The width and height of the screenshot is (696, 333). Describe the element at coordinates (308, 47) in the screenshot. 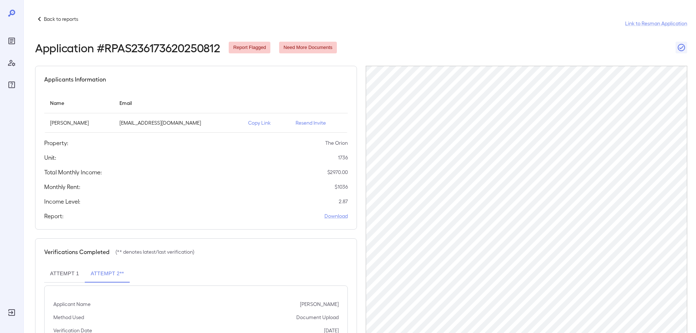

I see `span: Need More Documents` at that location.